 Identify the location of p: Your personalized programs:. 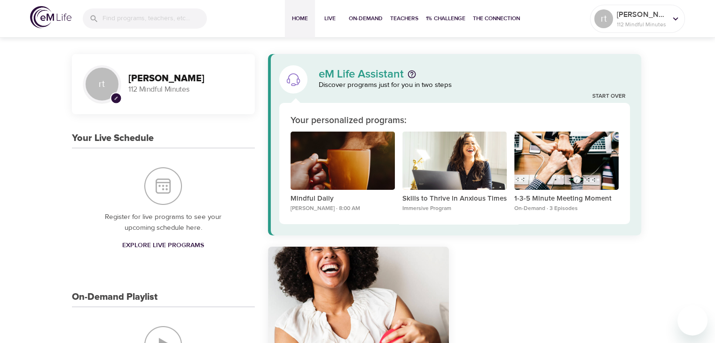
(349, 121).